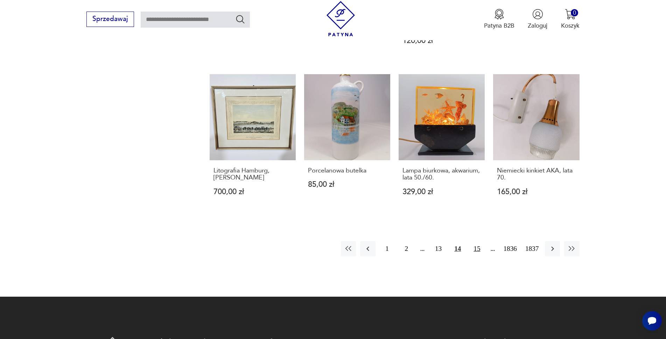  What do you see at coordinates (477, 249) in the screenshot?
I see `button: 15` at bounding box center [477, 249].